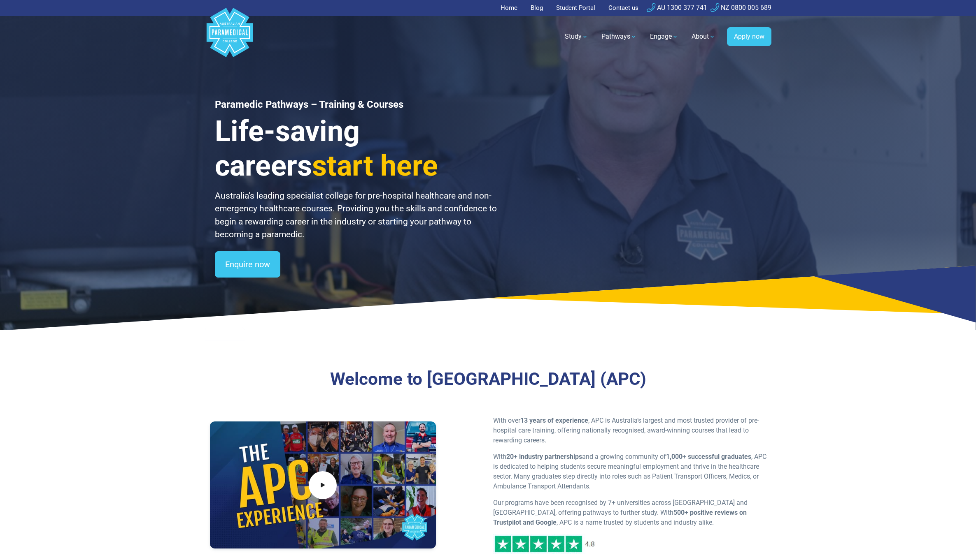 This screenshot has height=560, width=976. I want to click on a: Pathways, so click(619, 37).